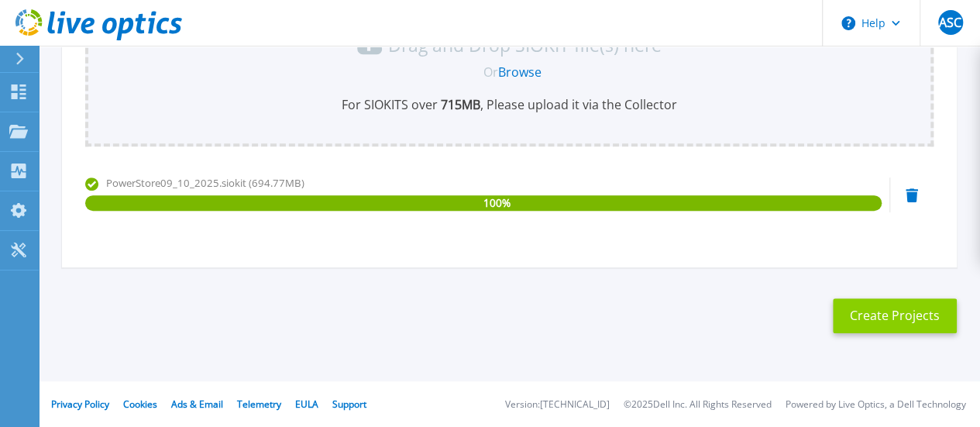 This screenshot has width=980, height=427. Describe the element at coordinates (875, 404) in the screenshot. I see `li: Powered by Live Optics, a Dell Technology` at that location.